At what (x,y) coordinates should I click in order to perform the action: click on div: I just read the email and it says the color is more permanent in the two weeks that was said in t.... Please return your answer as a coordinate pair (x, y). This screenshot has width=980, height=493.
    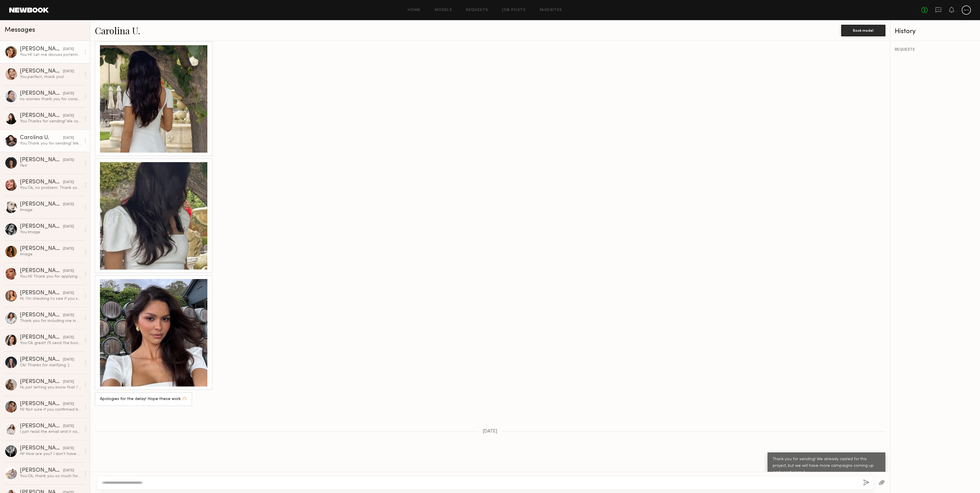
    Looking at the image, I should click on (51, 432).